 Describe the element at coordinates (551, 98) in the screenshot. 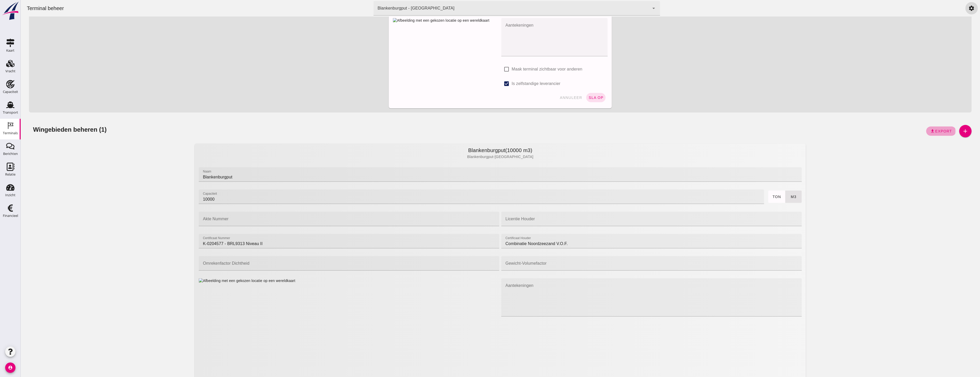

I see `button: annuleer` at that location.